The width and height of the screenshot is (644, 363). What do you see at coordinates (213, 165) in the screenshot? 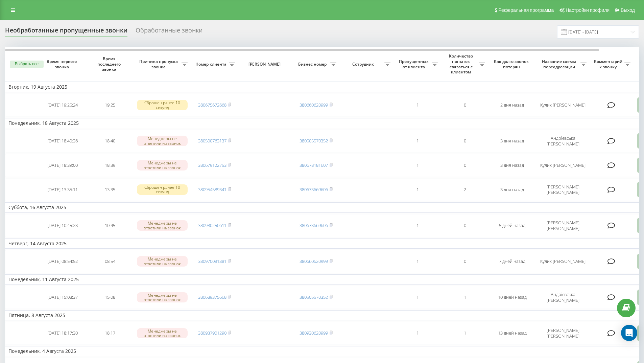
I see `a: 380679122753` at bounding box center [213, 165].